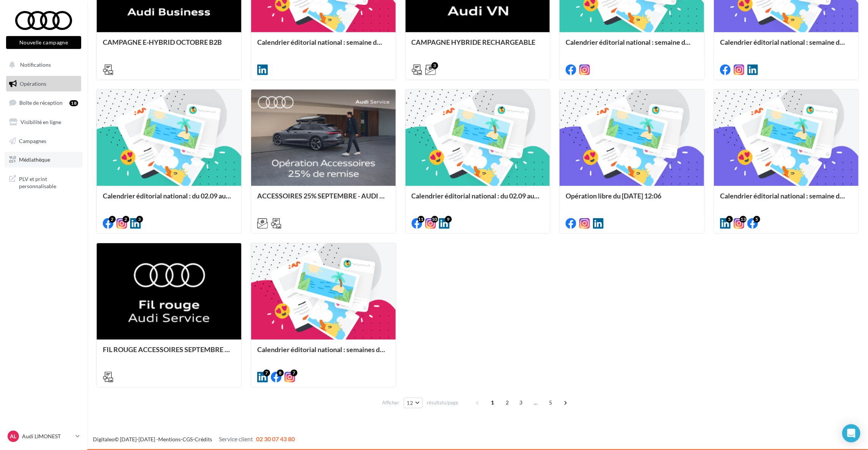 The width and height of the screenshot is (868, 450). Describe the element at coordinates (103, 439) in the screenshot. I see `a: Digitaleo` at that location.